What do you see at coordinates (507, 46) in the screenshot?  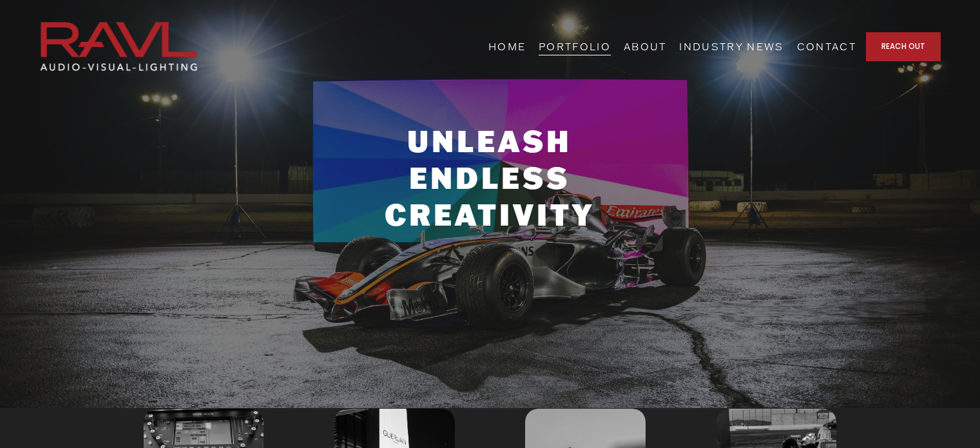 I see `a: HOME` at bounding box center [507, 46].